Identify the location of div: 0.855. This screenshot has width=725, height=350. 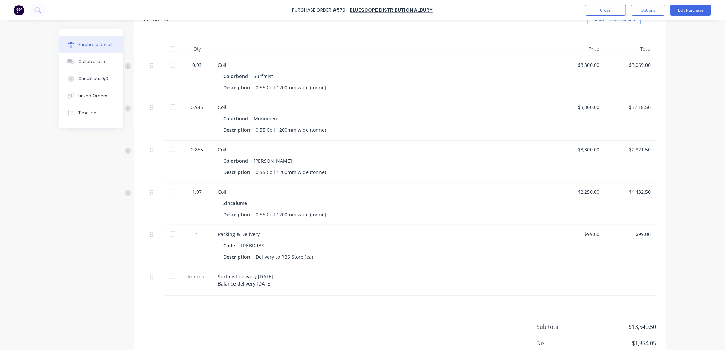
(197, 149).